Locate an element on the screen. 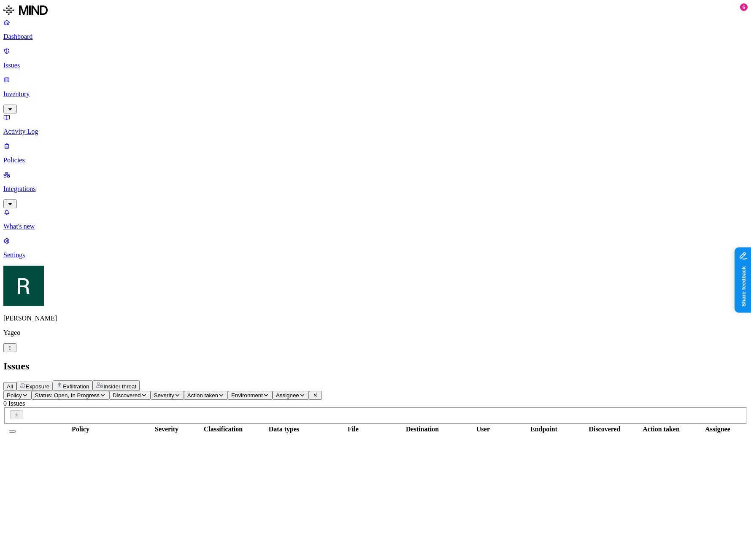  span: Status: Open, In Progress is located at coordinates (67, 395).